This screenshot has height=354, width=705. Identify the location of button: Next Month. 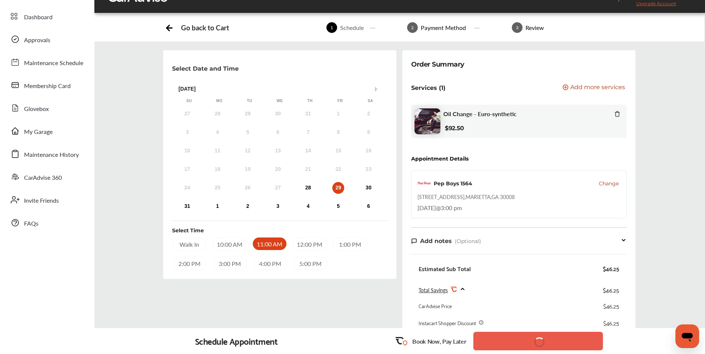
(377, 89).